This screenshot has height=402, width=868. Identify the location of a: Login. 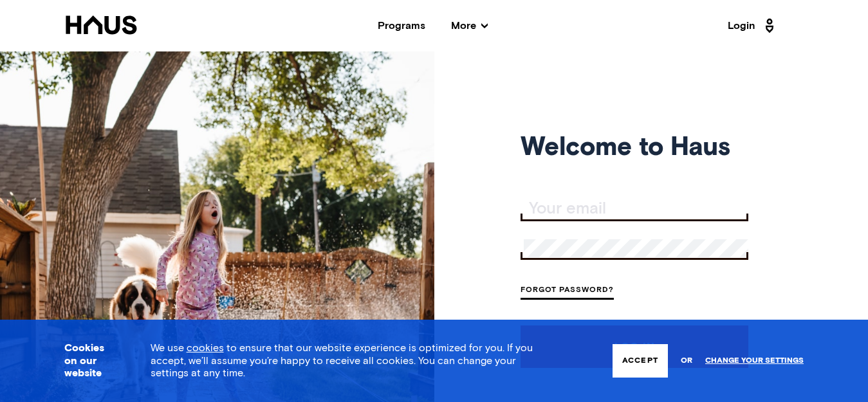
(753, 26).